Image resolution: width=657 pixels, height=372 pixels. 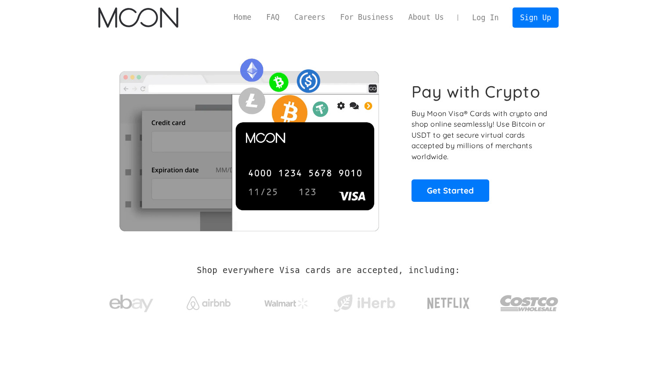 I want to click on a: Home, so click(x=242, y=17).